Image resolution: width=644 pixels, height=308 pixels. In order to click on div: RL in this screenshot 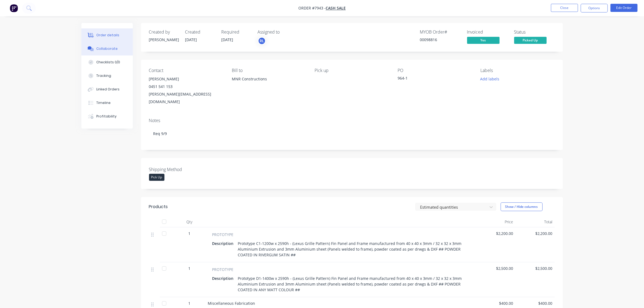, I will do `click(262, 41)`.